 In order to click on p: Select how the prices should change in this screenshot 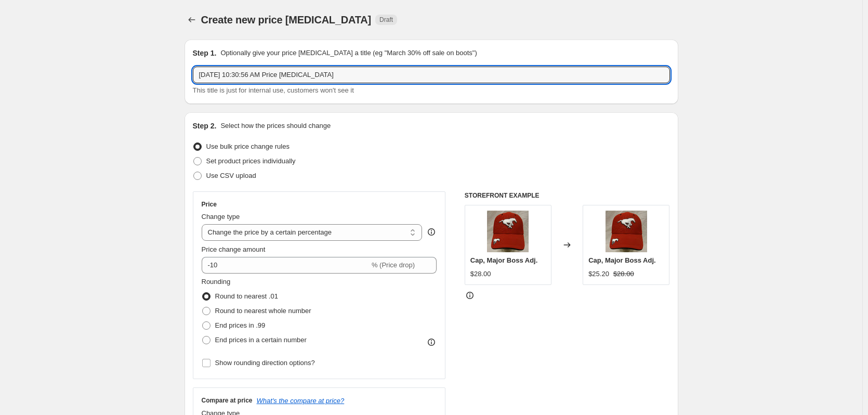, I will do `click(275, 126)`.